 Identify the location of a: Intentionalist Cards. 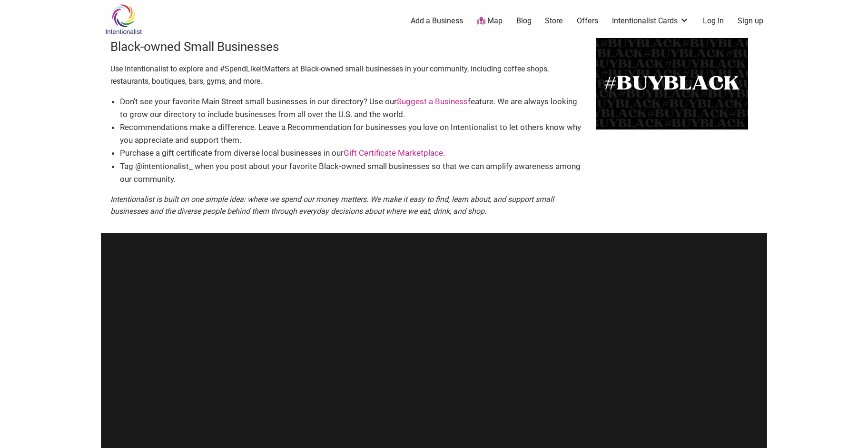
(651, 21).